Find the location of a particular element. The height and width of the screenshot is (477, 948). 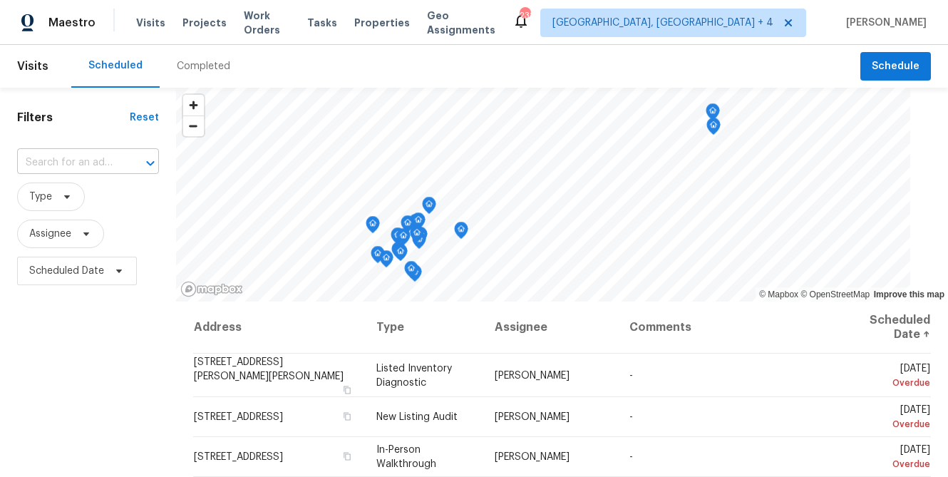

span: Zoom in is located at coordinates (193, 105).